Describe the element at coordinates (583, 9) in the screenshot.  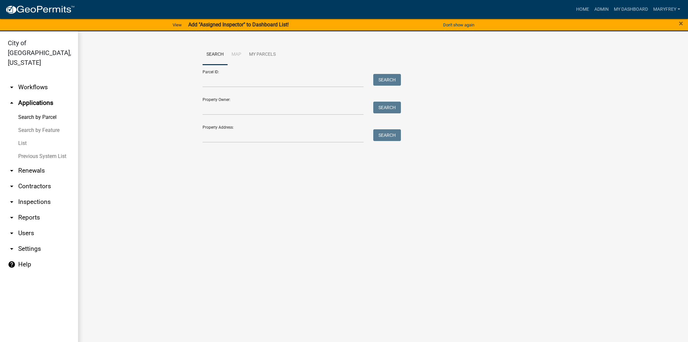
I see `a: Home` at that location.